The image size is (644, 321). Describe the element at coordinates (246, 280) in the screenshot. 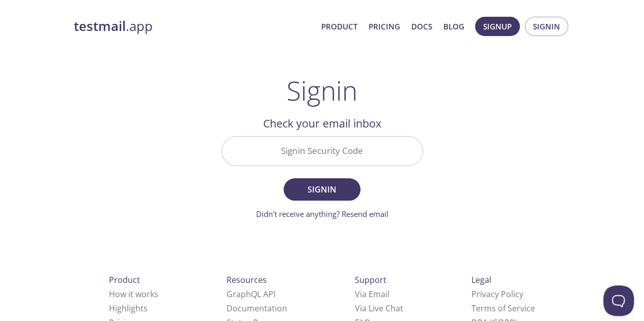

I see `span: Resources` at that location.